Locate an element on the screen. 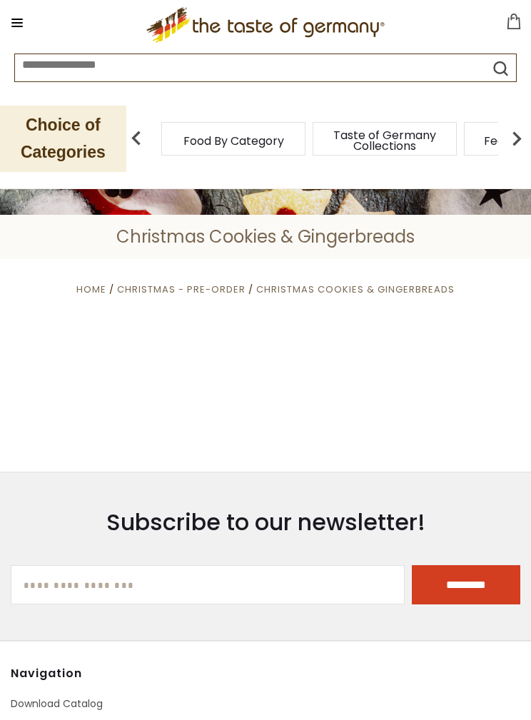  h4: Navigation is located at coordinates (133, 673).